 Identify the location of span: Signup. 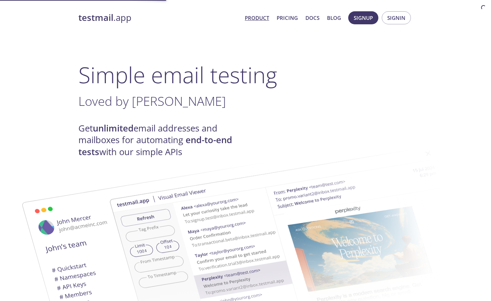
(363, 18).